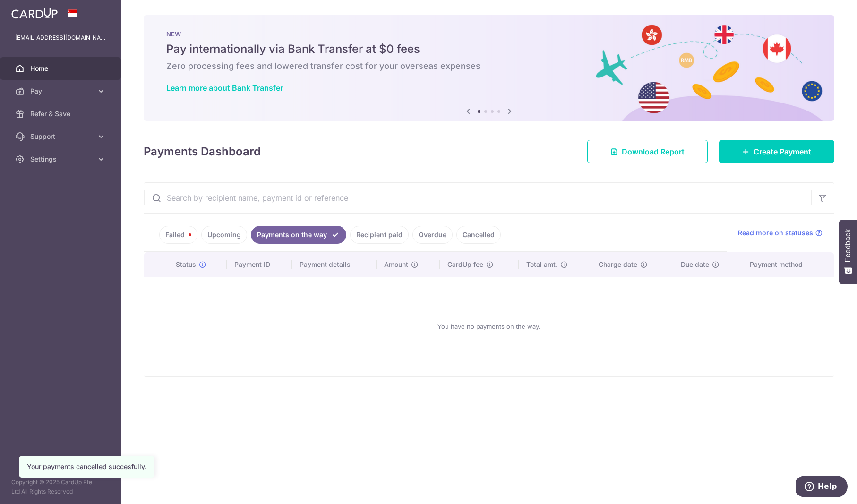 The image size is (857, 504). Describe the element at coordinates (782, 151) in the screenshot. I see `span: Create Payment` at that location.